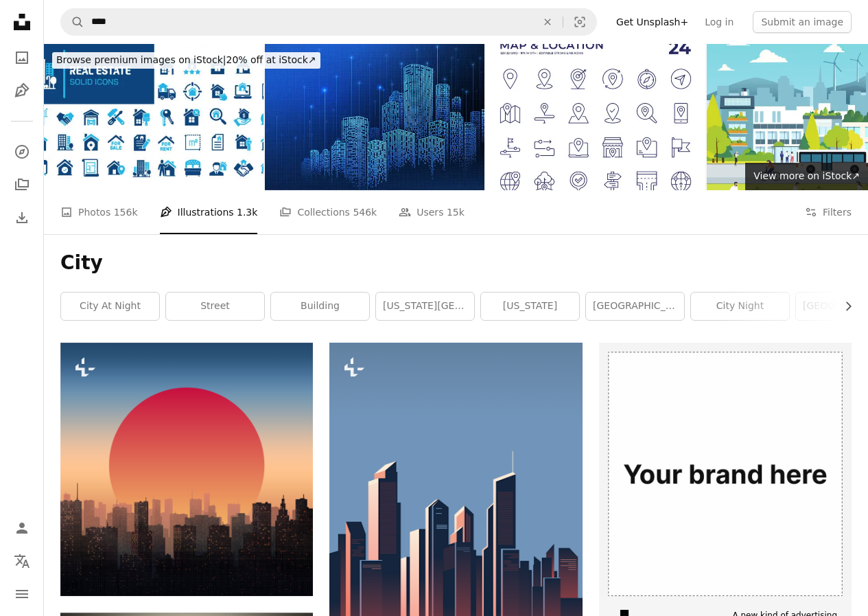 Image resolution: width=868 pixels, height=616 pixels. I want to click on img: file-1635990775102-c9800842e1cdimage, so click(726, 469).